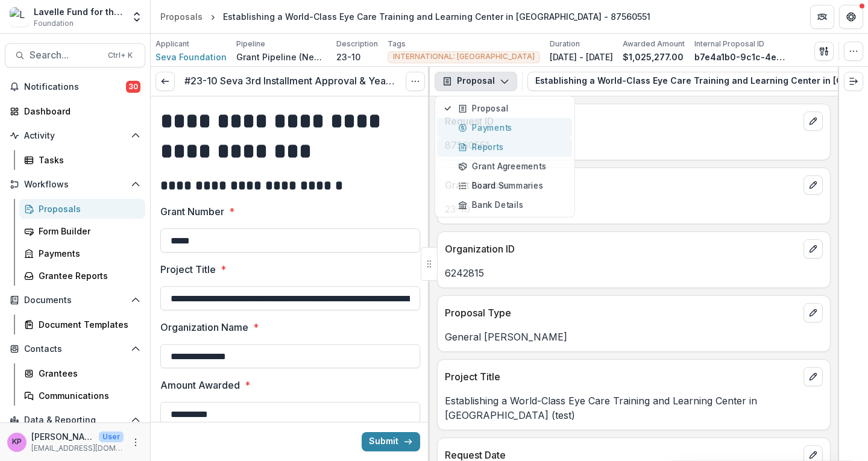 The width and height of the screenshot is (868, 461). Describe the element at coordinates (511, 186) in the screenshot. I see `div: Board Summaries` at that location.